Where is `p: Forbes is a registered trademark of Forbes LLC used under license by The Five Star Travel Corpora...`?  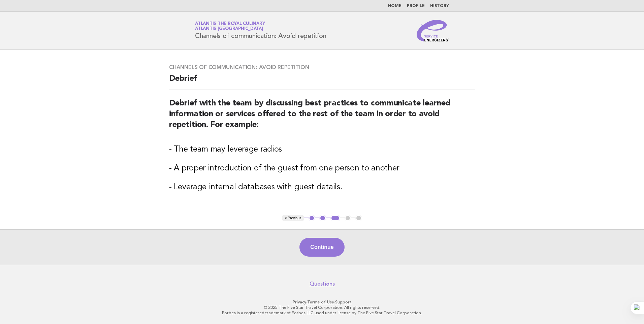 p: Forbes is a registered trademark of Forbes LLC used under license by The Five Star Travel Corpora... is located at coordinates (322, 313).